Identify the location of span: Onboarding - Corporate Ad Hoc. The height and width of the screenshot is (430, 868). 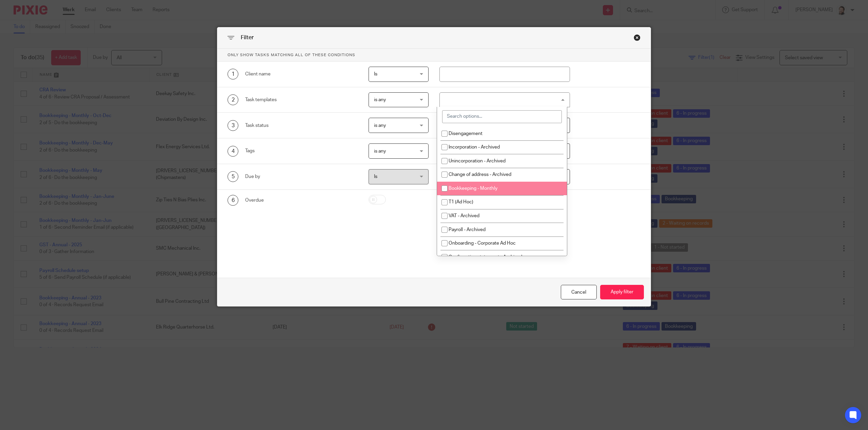
(482, 243).